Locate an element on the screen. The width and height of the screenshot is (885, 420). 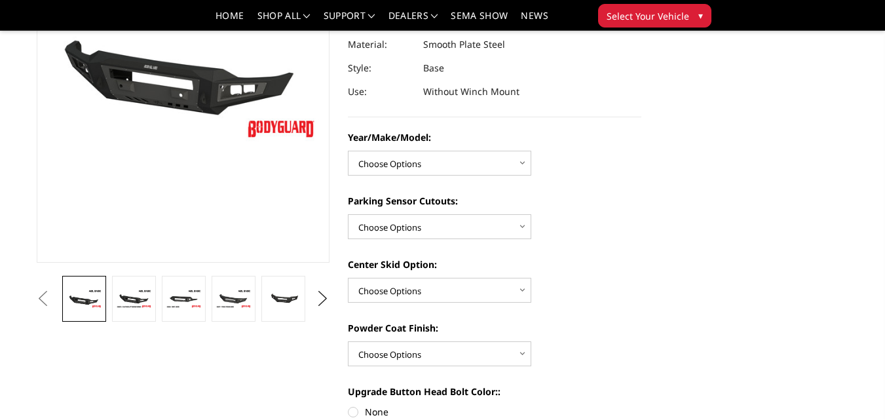
button: Previous is located at coordinates (43, 299).